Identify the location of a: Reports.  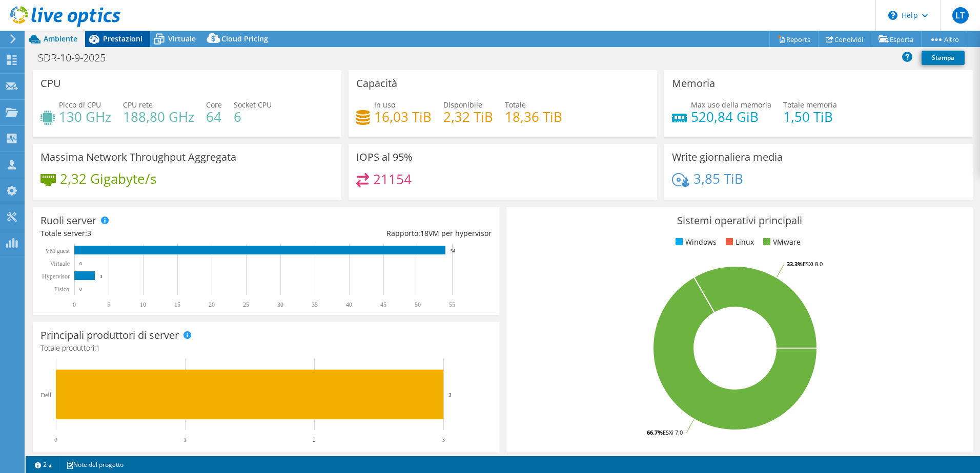
(794, 39).